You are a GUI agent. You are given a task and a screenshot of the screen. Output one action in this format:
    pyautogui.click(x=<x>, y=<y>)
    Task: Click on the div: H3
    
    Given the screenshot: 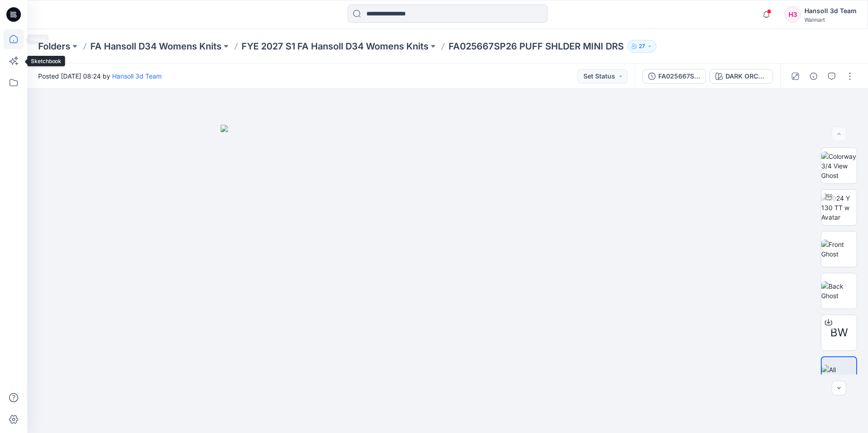 What is the action you would take?
    pyautogui.click(x=792, y=14)
    